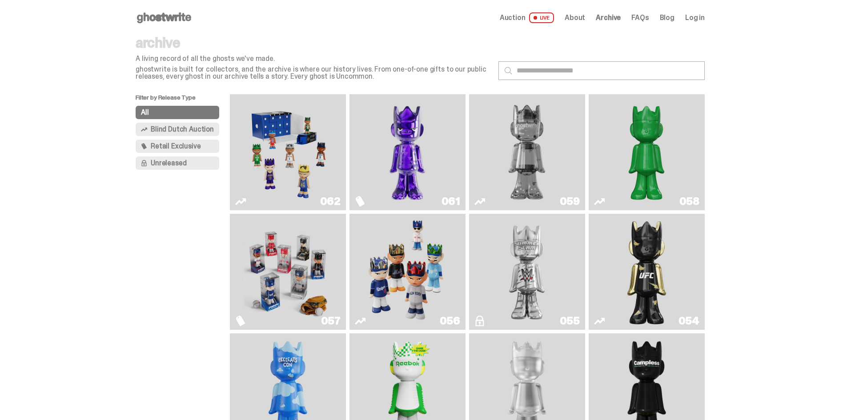  I want to click on div: 062, so click(330, 201).